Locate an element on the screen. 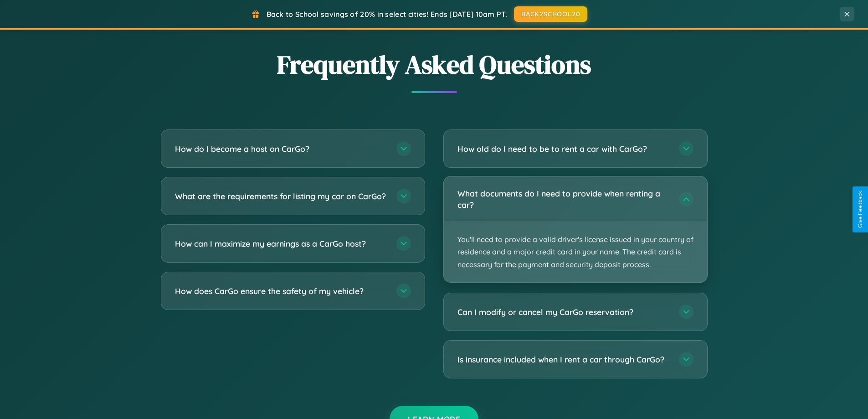 This screenshot has width=868, height=419. h3: How does CarGo ensure the safety of my vehicle? is located at coordinates (281, 291).